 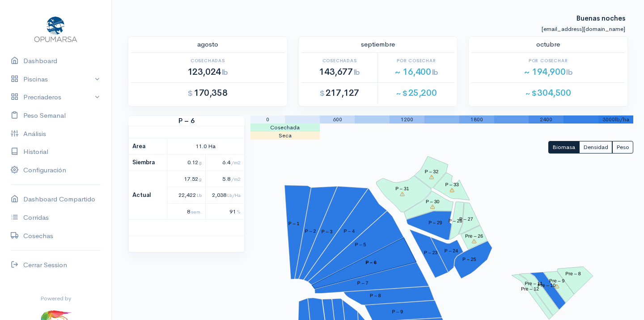 I want to click on button: Peso, so click(x=623, y=147).